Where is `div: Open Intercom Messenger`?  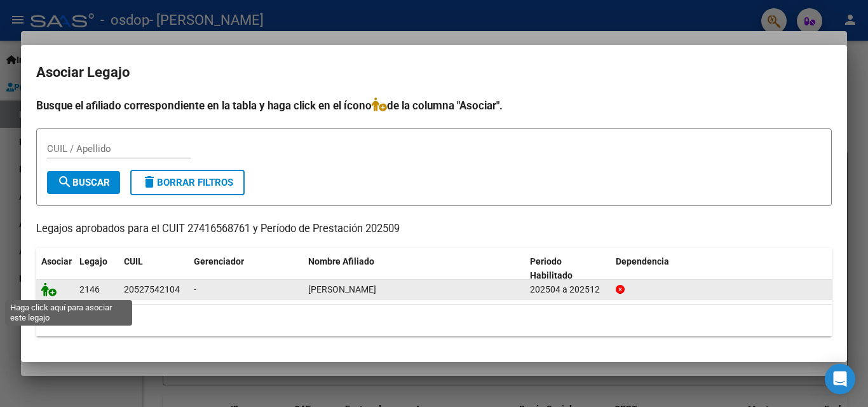 div: Open Intercom Messenger is located at coordinates (840, 379).